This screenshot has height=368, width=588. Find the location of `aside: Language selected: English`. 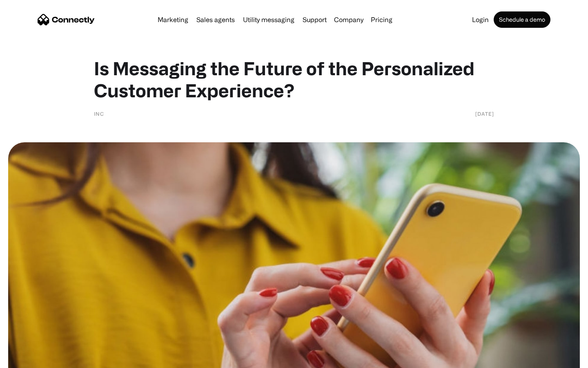

aside: Language selected: English is located at coordinates (28, 359).